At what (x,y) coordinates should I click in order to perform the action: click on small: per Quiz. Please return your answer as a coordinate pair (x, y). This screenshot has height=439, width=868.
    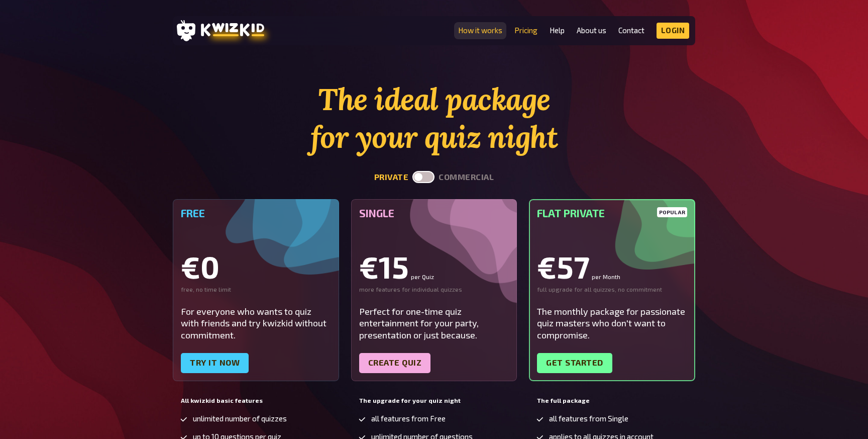
    Looking at the image, I should click on (422, 277).